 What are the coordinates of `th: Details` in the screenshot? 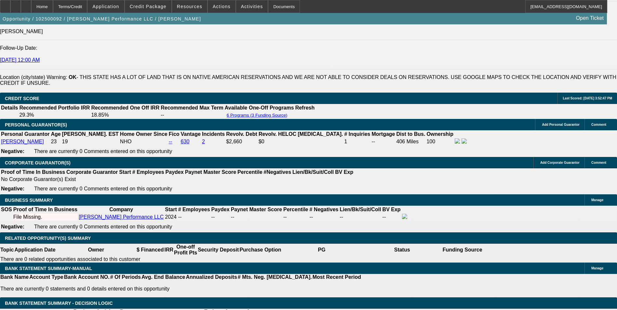 It's located at (9, 108).